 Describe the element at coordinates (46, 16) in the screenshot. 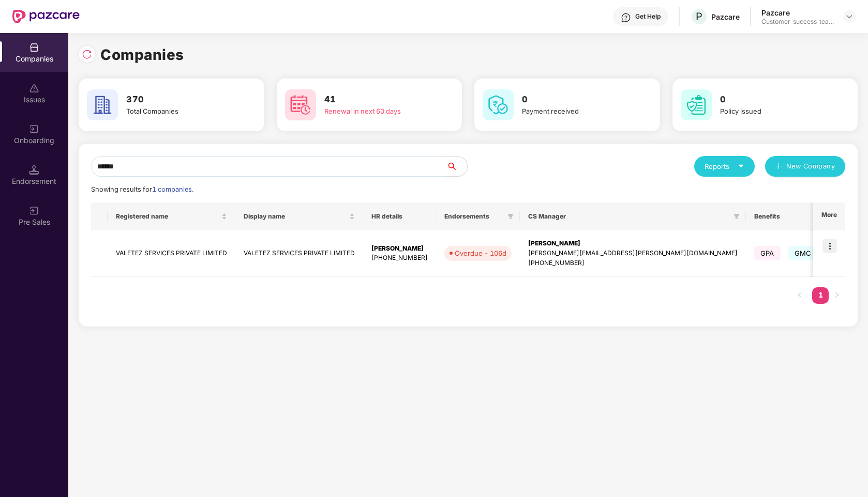

I see `img: New Pazcare Logo` at that location.